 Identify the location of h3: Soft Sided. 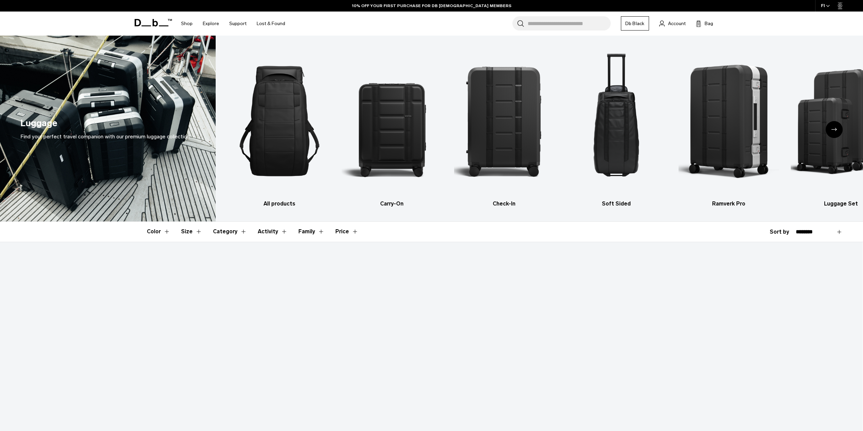
(617, 204).